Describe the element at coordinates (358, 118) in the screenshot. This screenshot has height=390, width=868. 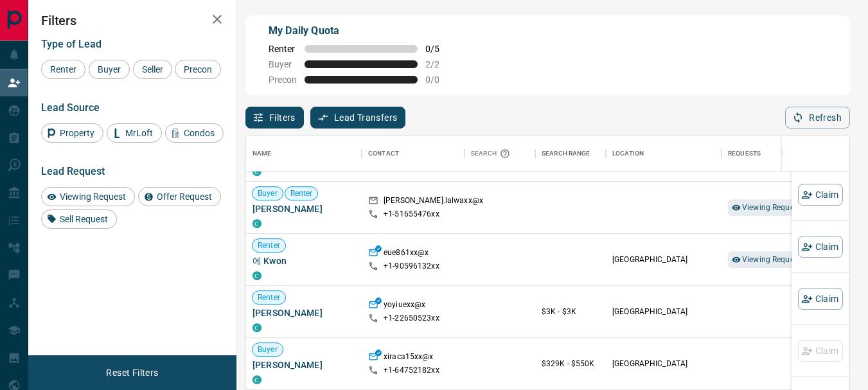
I see `button: Lead Transfers` at that location.